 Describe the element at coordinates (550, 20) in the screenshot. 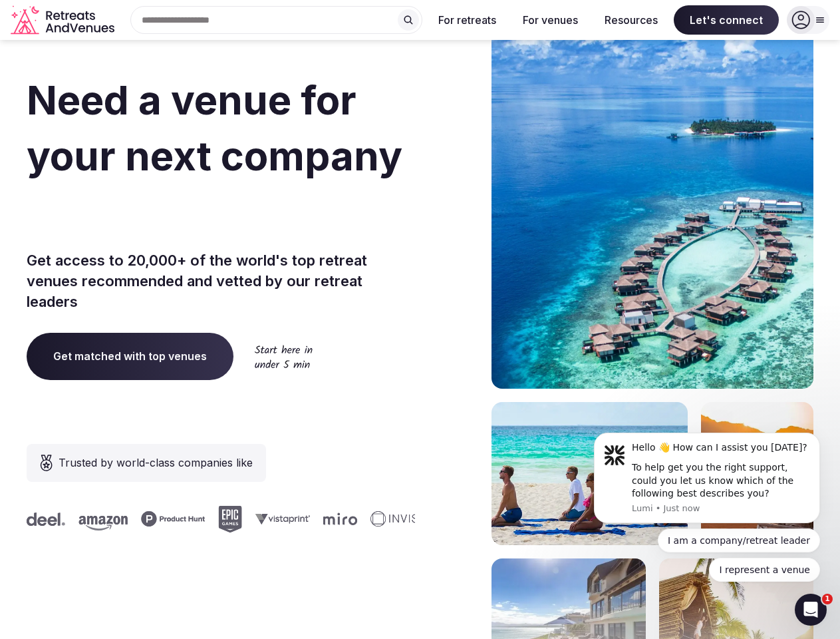

I see `button: For venues` at that location.